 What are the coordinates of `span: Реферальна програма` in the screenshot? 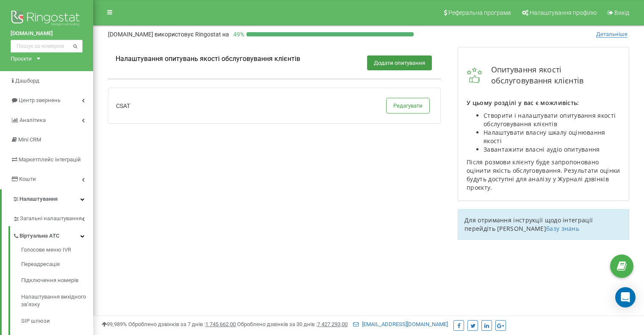 It's located at (480, 13).